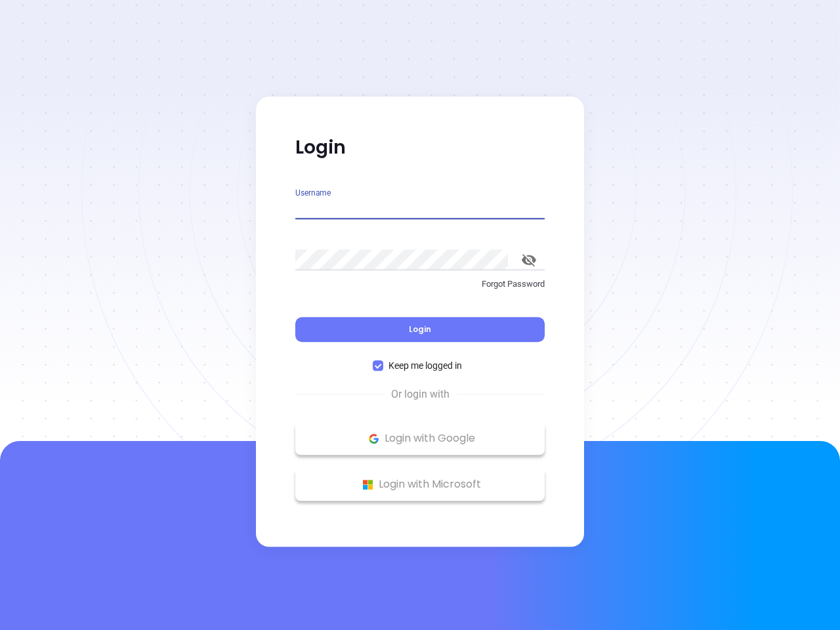 This screenshot has height=630, width=840. What do you see at coordinates (420, 484) in the screenshot?
I see `button: Microsoft Logo Login with Microsoft` at bounding box center [420, 484].